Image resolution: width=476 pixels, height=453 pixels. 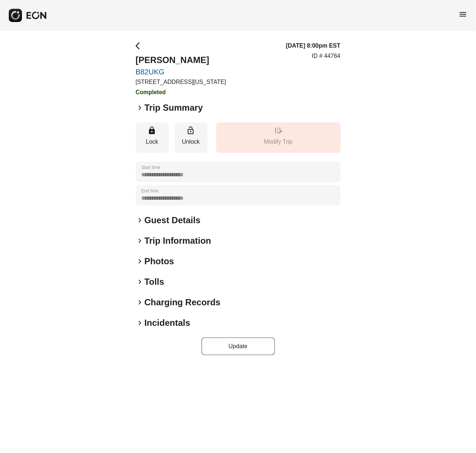 I want to click on span: lock, so click(x=152, y=131).